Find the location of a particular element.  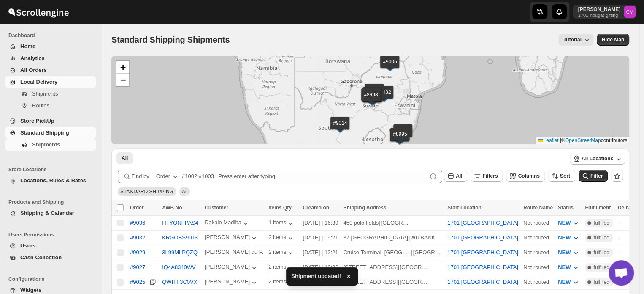

div: Order is located at coordinates (163, 176).